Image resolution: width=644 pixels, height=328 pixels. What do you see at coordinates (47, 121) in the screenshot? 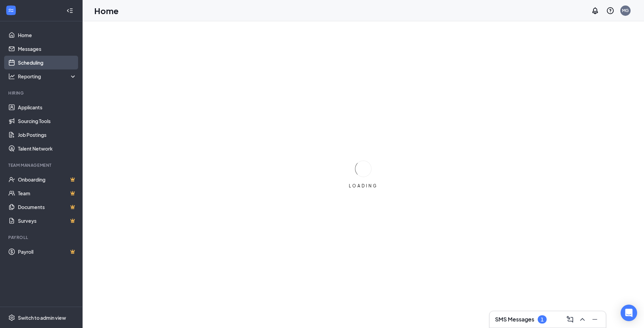
I see `a: Sourcing Tools` at bounding box center [47, 121].